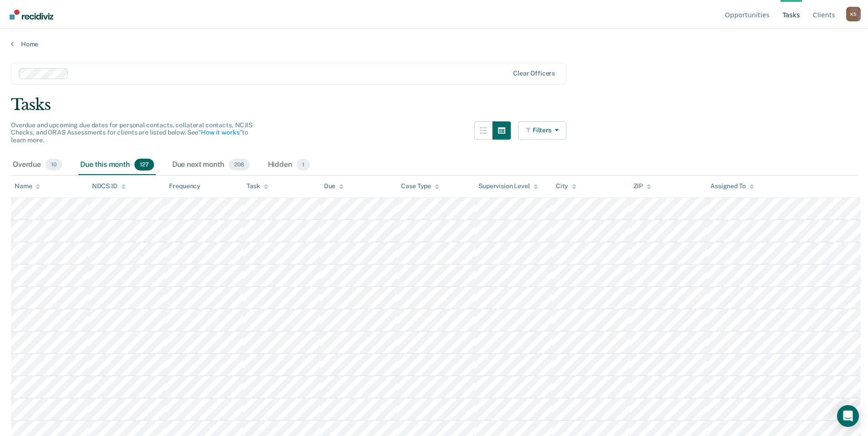 The height and width of the screenshot is (436, 868). What do you see at coordinates (211, 165) in the screenshot?
I see `div: Due next month208` at bounding box center [211, 165].